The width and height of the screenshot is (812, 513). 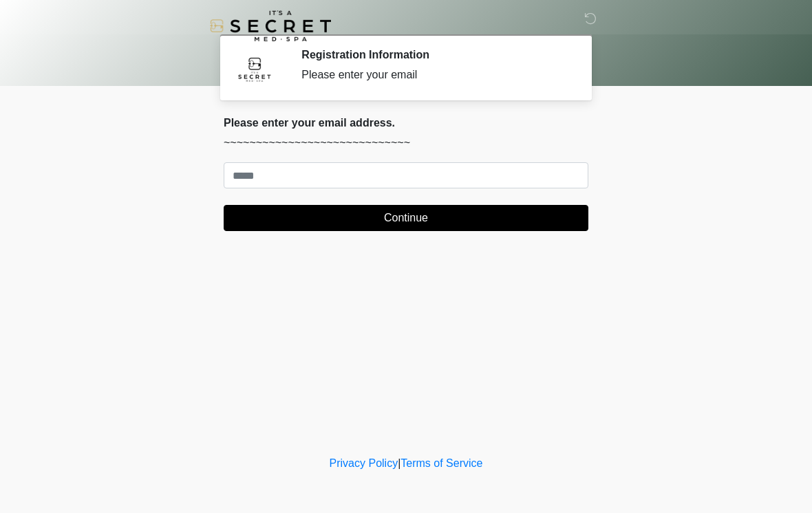 I want to click on a: Privacy Policy, so click(x=364, y=463).